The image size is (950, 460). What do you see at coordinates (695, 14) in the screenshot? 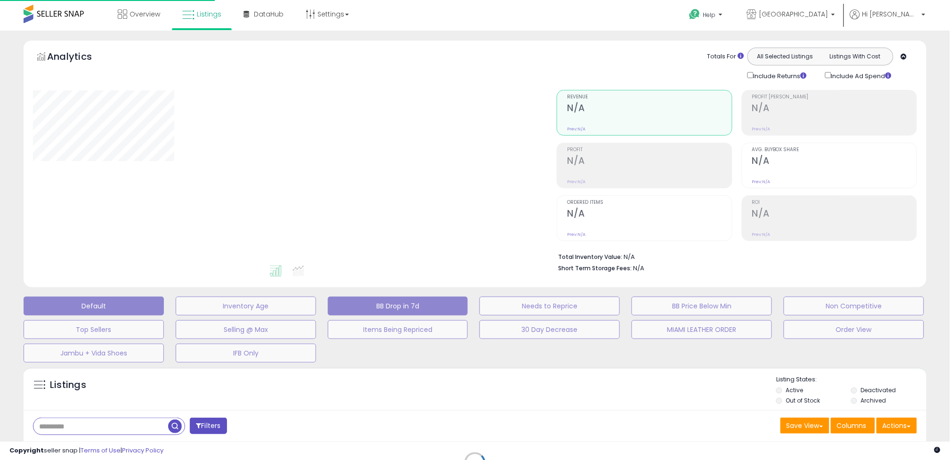
I see `i: Get Help` at bounding box center [695, 14].